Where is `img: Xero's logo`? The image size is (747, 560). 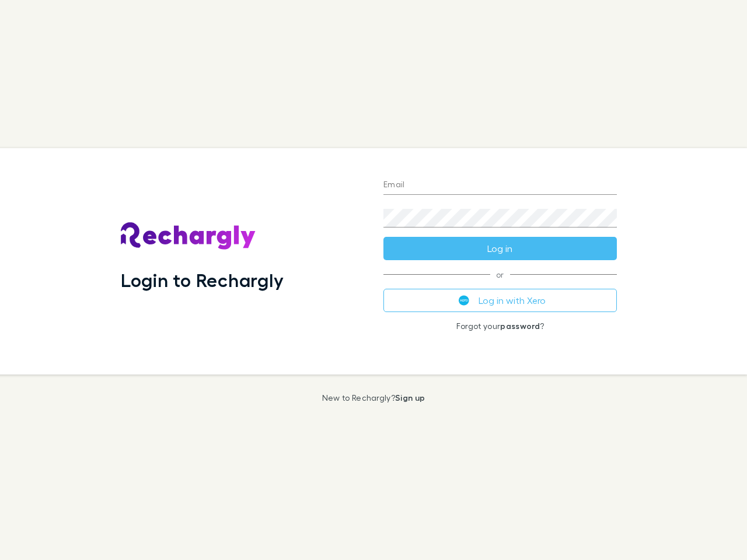
img: Xero's logo is located at coordinates (464, 300).